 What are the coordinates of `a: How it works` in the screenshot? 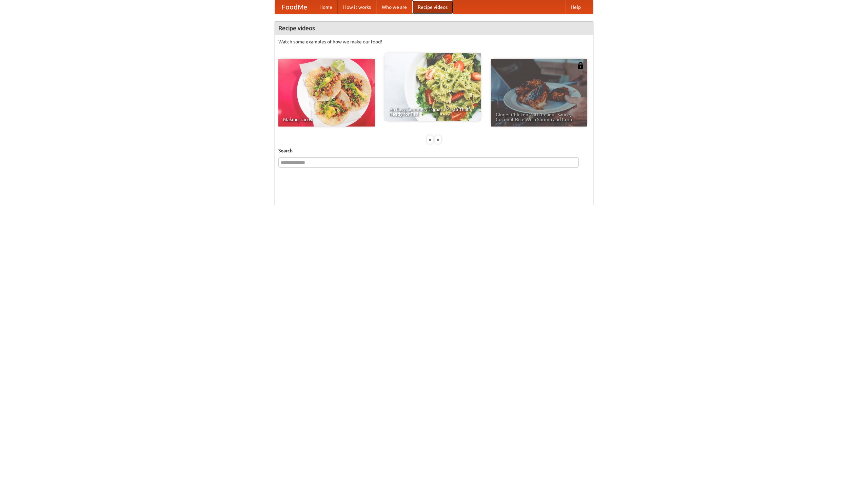 It's located at (357, 7).